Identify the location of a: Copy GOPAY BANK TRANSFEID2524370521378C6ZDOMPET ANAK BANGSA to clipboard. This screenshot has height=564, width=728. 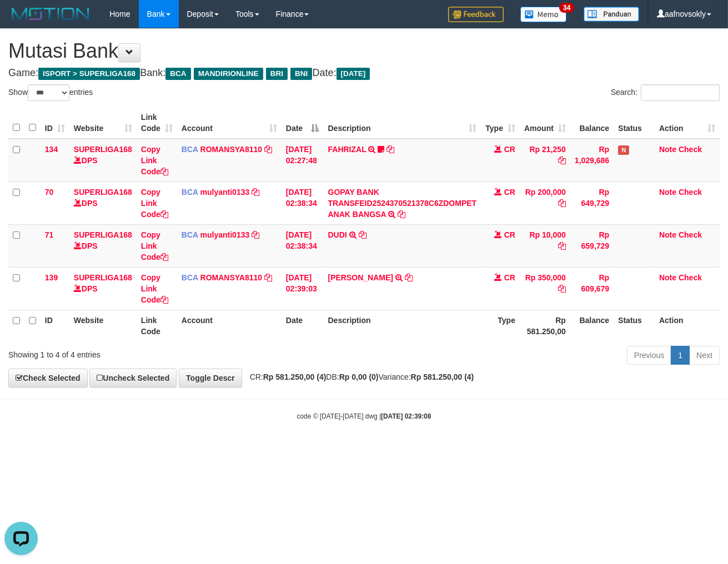
(402, 214).